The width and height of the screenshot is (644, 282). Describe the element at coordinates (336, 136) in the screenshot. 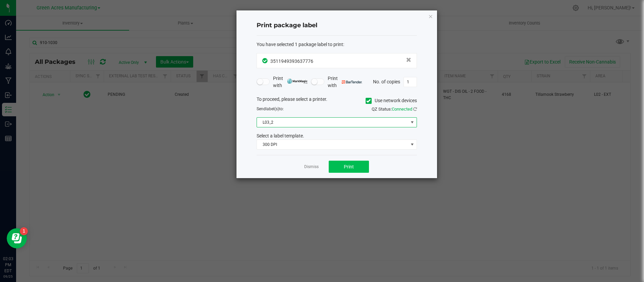

I see `div: Select a label template.` at that location.